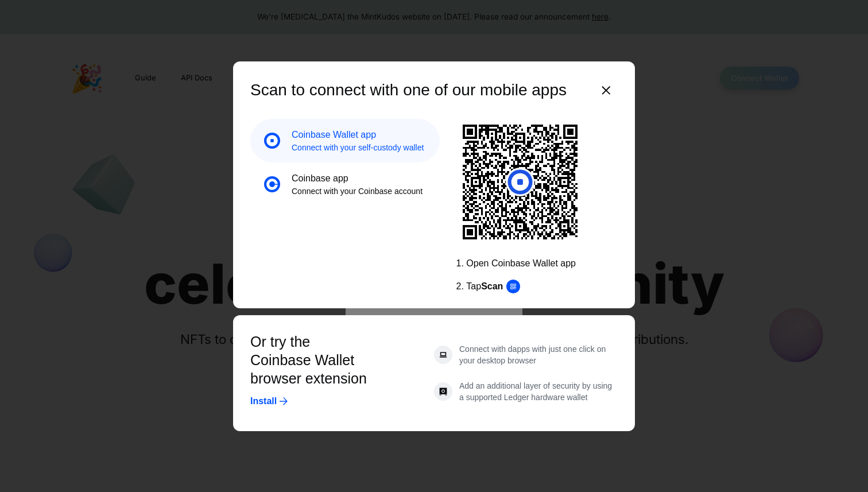  What do you see at coordinates (358, 147) in the screenshot?
I see `p: Connect with your self-custody wallet` at bounding box center [358, 147].